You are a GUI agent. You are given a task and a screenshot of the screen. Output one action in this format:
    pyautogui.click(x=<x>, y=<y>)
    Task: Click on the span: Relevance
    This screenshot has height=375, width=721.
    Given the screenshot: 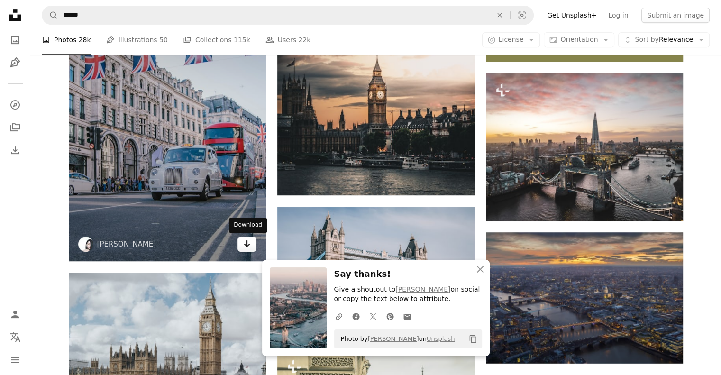 What is the action you would take?
    pyautogui.click(x=664, y=40)
    